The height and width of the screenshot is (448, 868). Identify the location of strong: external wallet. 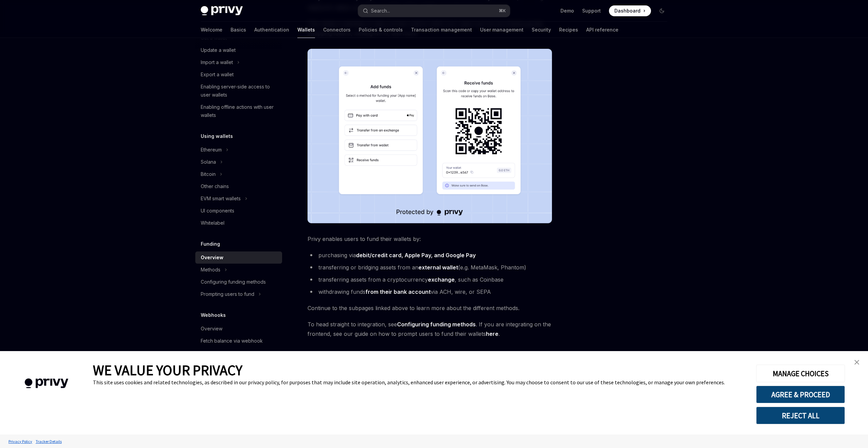
(438, 268).